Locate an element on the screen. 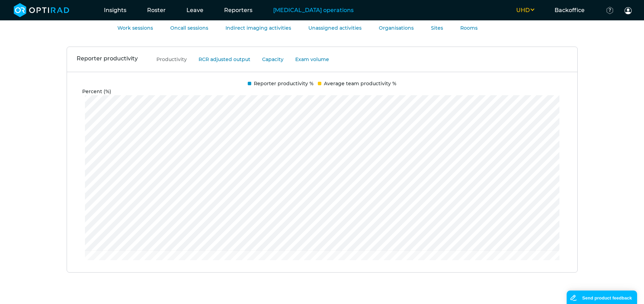  button: Productivity is located at coordinates (169, 60).